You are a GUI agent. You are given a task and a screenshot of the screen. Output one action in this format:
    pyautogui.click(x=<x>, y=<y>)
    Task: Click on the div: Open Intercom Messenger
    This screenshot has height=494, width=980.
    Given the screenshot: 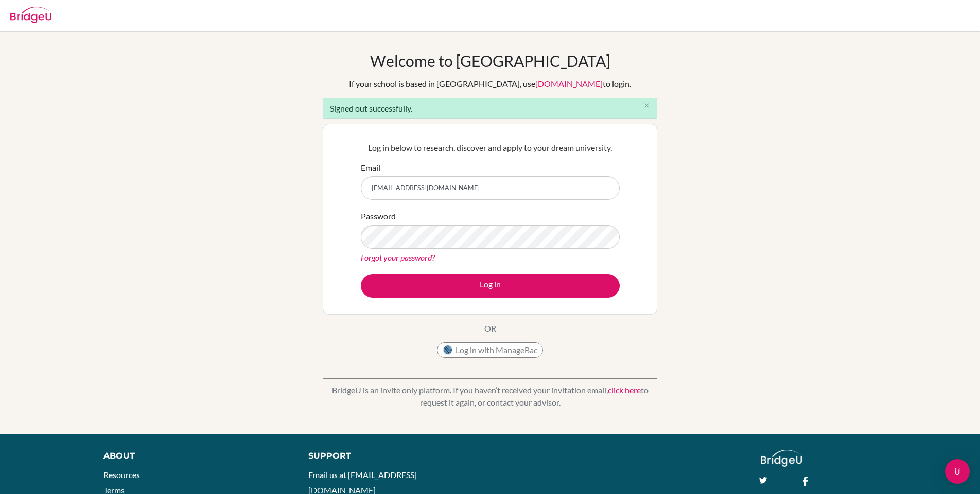 What is the action you would take?
    pyautogui.click(x=957, y=472)
    